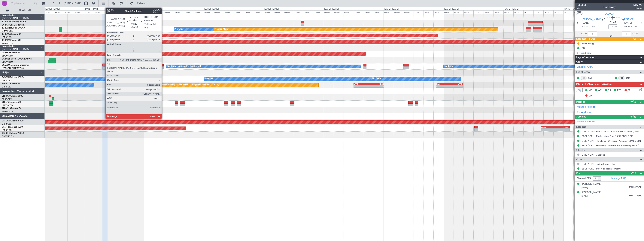 The height and width of the screenshot is (241, 644). I want to click on div: No Crew, so click(209, 79).